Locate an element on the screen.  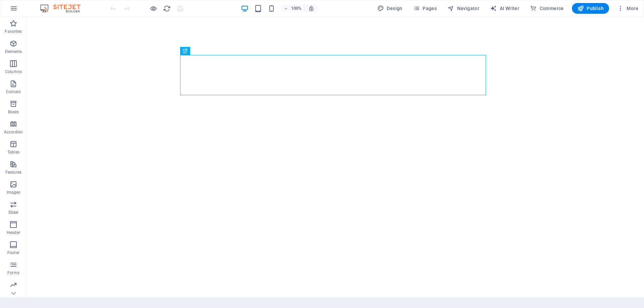
span: Publish is located at coordinates (590, 8).